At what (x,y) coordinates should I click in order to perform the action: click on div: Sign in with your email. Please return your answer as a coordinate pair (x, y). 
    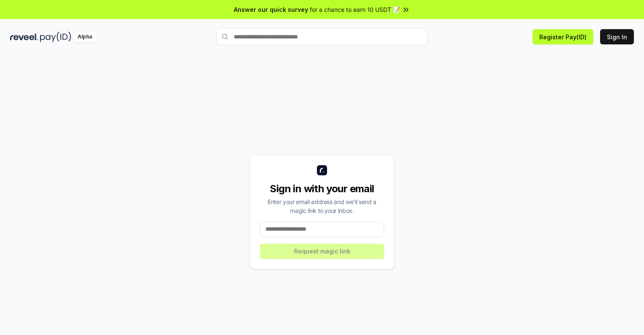
    Looking at the image, I should click on (322, 189).